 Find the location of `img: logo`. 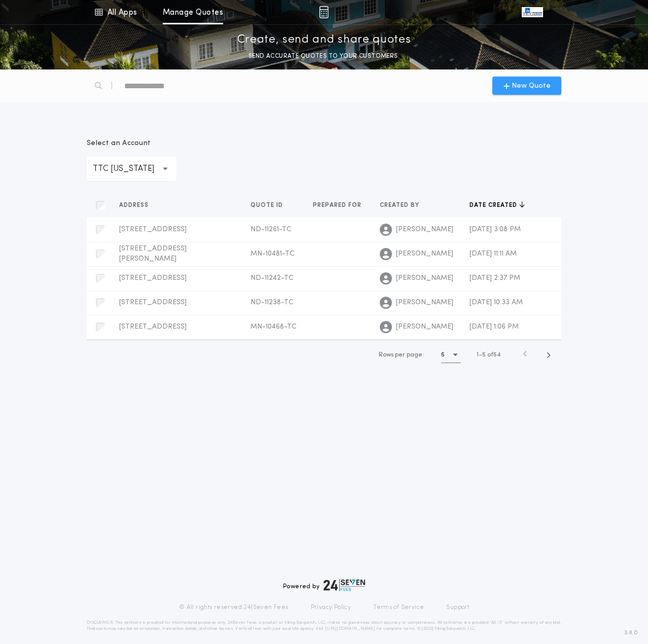

img: logo is located at coordinates (345, 586).